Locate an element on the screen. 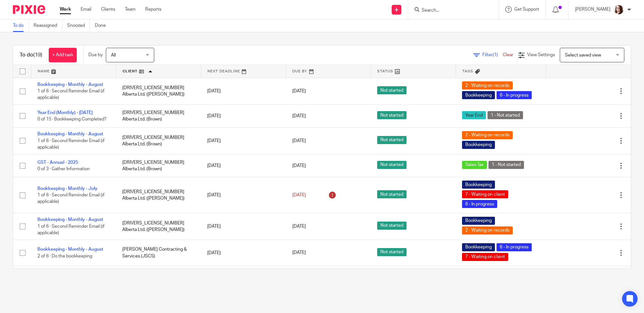 This screenshot has width=644, height=313. a: Clients is located at coordinates (108, 9).